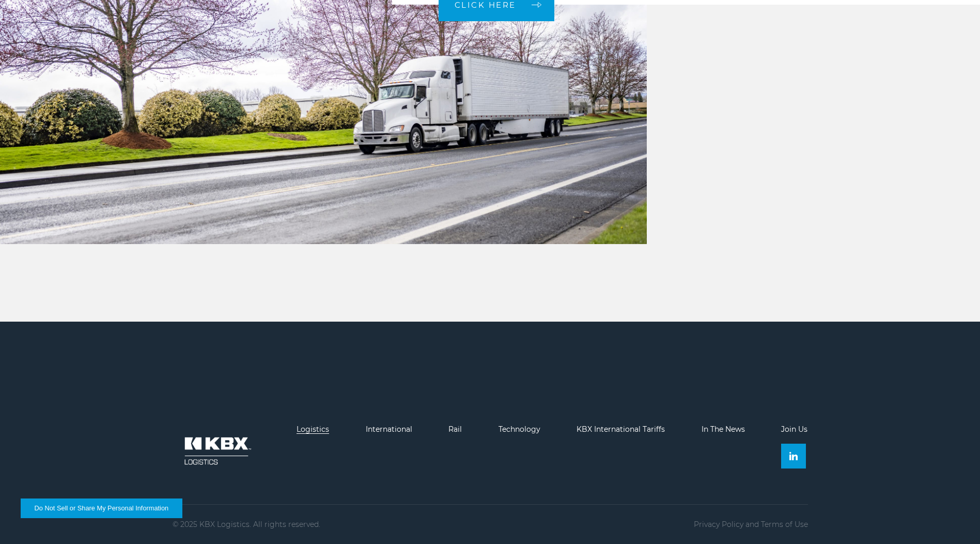 The height and width of the screenshot is (544, 980). I want to click on img: Linkedin, so click(794, 456).